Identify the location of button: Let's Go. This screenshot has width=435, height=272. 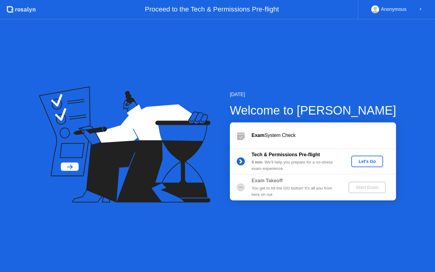
(367, 161).